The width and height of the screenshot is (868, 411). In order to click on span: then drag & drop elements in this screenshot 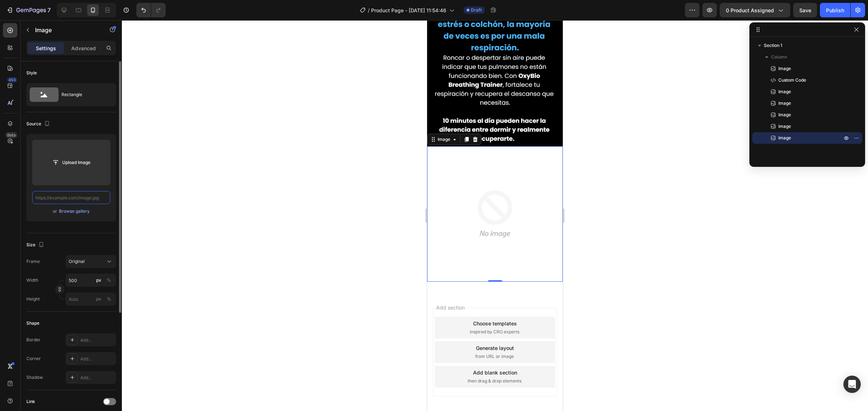, I will do `click(67, 361)`.